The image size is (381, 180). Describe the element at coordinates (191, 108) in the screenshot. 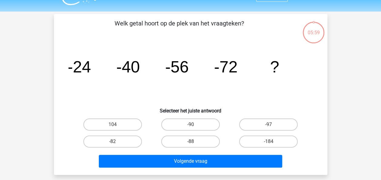

I see `h6: Selecteer het juiste antwoord` at that location.